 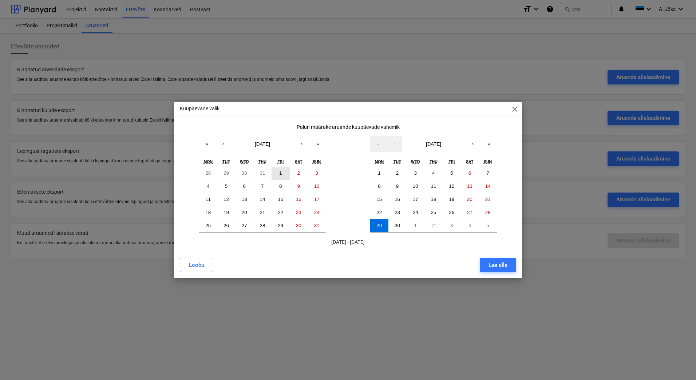 I want to click on button: August 3, 2025, so click(x=317, y=173).